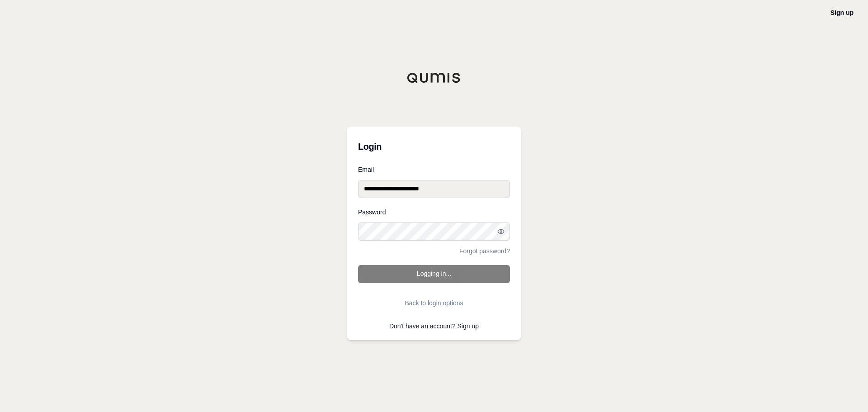  I want to click on label: Email, so click(434, 169).